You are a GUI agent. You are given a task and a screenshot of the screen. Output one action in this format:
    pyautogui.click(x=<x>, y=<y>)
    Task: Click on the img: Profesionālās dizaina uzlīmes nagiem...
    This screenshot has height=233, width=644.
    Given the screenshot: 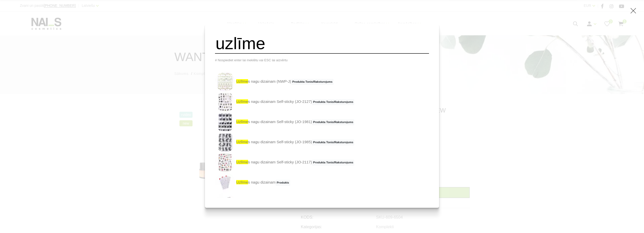 What is the action you would take?
    pyautogui.click(x=225, y=82)
    